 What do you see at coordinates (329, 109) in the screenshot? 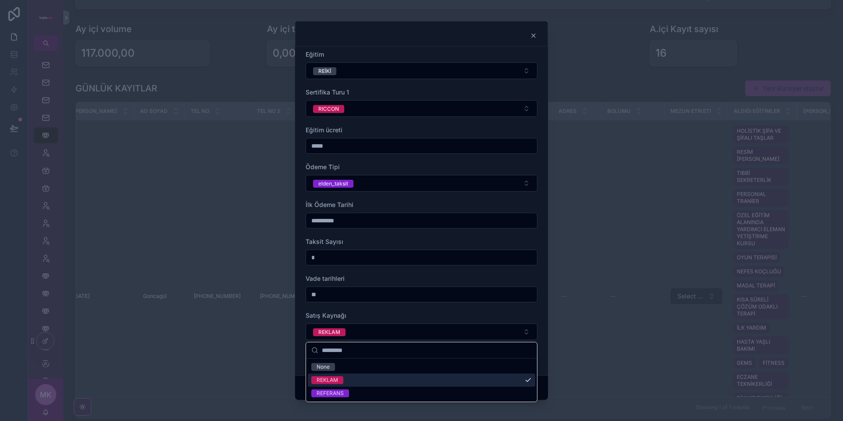
I see `div: RICCON` at bounding box center [329, 109].